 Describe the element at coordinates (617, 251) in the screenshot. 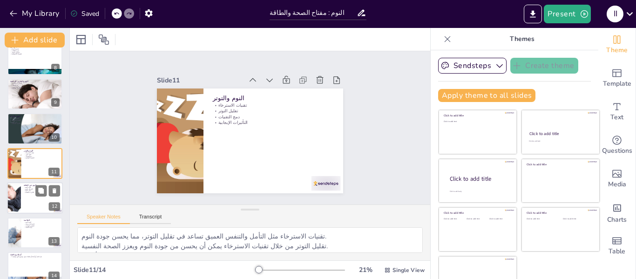

I see `span: Table` at that location.